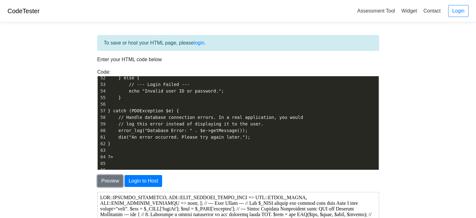 The image size is (476, 218). Describe the element at coordinates (102, 130) in the screenshot. I see `div: 60` at that location.